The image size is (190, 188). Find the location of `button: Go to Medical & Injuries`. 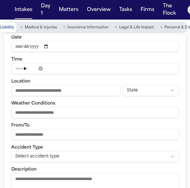

button: Go to Medical & Injuries is located at coordinates (38, 27).